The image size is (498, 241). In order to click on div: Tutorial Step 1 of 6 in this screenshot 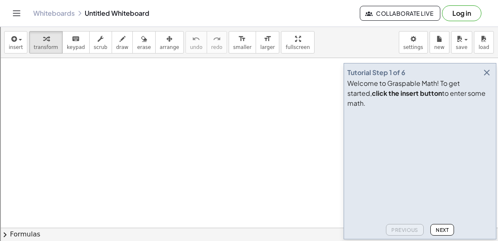, I will do `click(376, 73)`.